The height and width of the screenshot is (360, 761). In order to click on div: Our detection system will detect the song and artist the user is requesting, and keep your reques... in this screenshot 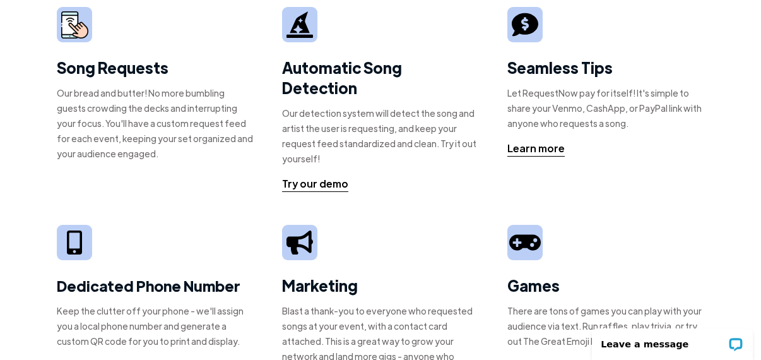, I will do `click(380, 136)`.